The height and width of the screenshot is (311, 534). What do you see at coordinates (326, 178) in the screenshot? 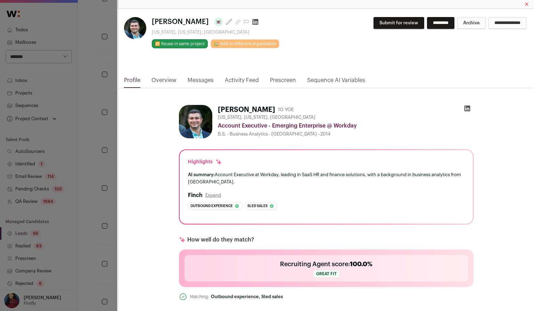
I see `div: Account Executive at Workday, leading in SaaS HR and finance solutions, with a background in busi...` at bounding box center [326, 178].